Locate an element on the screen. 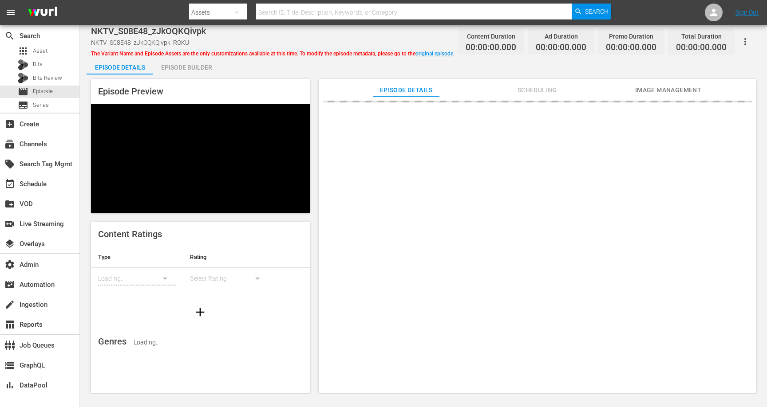 The width and height of the screenshot is (767, 407). span: Job Queues is located at coordinates (10, 346).